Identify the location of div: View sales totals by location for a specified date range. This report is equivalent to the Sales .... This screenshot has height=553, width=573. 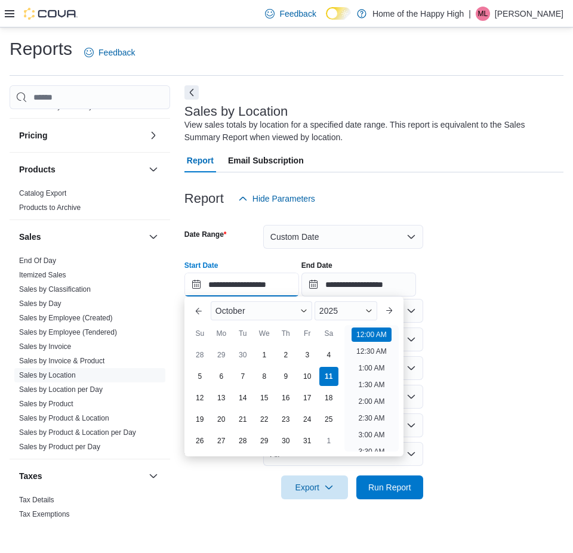
(371, 131).